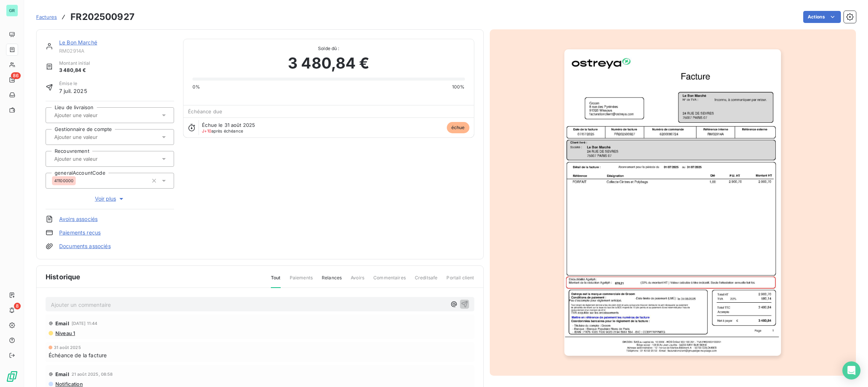 This screenshot has width=868, height=387. Describe the element at coordinates (222, 131) in the screenshot. I see `span: après échéance` at that location.